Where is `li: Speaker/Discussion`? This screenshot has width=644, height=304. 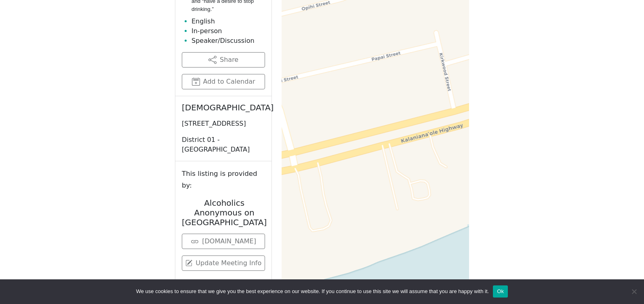
li: Speaker/Discussion is located at coordinates (228, 41).